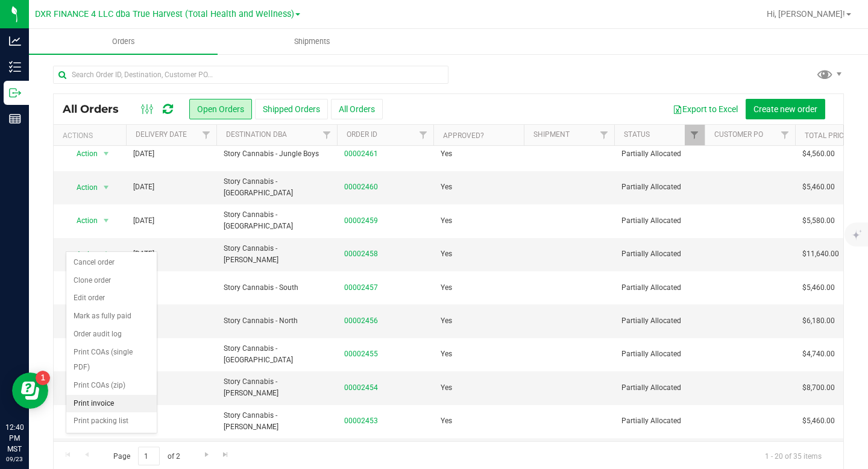  Describe the element at coordinates (552, 135) in the screenshot. I see `a: Shipment` at that location.